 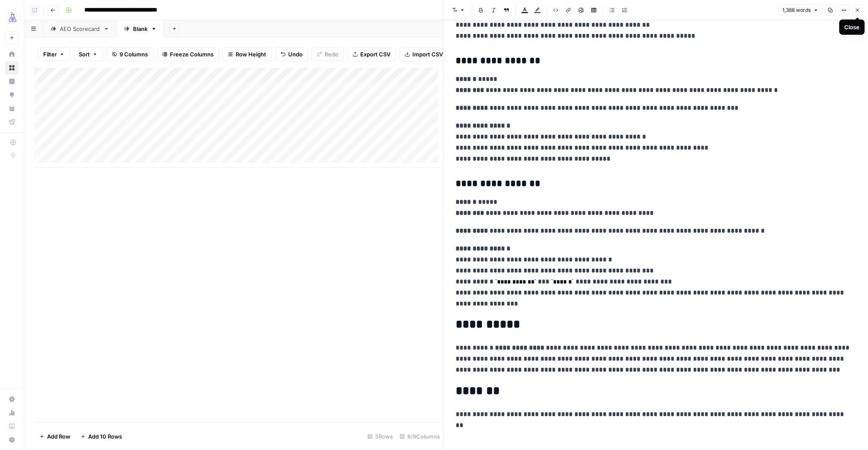 I want to click on div: 5 Rows, so click(x=381, y=436).